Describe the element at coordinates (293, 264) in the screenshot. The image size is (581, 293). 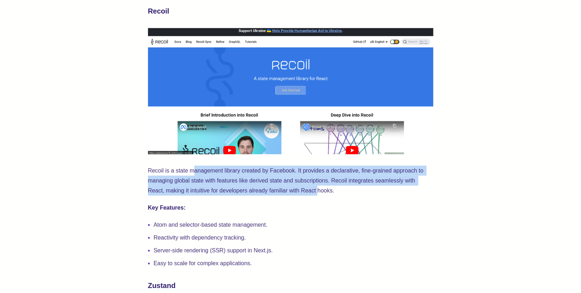
I see `li: Easy to scale for complex applications.` at that location.